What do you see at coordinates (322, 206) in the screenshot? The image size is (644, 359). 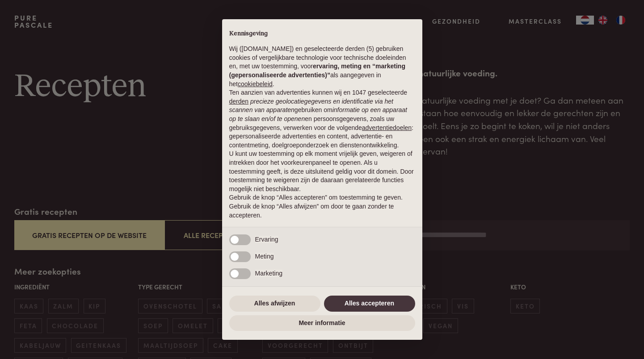 I see `p: Gebruik de knop “Alles accepteren” om toestemming te geven. Gebruik de knop “Alles afwijzen” om d...` at bounding box center [322, 206].